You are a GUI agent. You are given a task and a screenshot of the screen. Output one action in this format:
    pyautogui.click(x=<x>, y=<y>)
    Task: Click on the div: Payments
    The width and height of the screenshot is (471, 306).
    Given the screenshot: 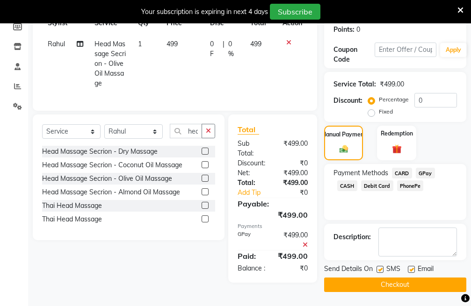 What is the action you would take?
    pyautogui.click(x=273, y=226)
    